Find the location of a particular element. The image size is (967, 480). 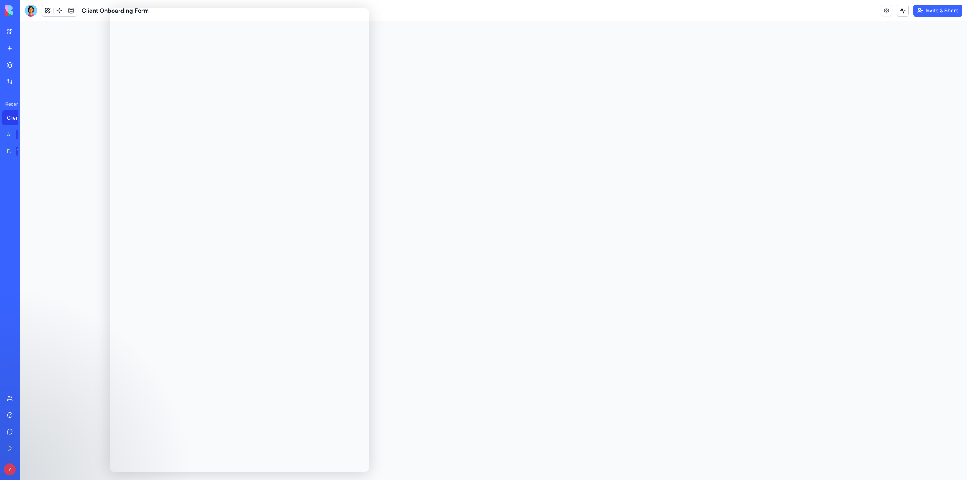

span: Client Onboarding Form is located at coordinates (115, 11).